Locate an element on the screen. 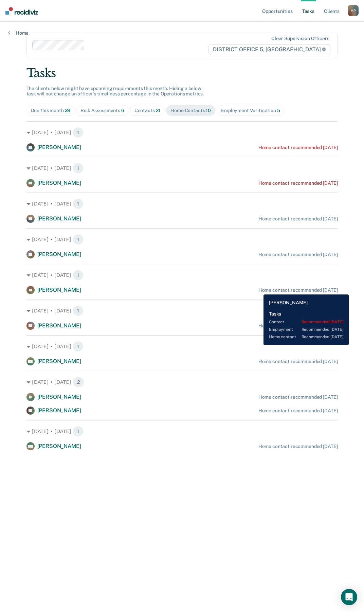  div: H P is located at coordinates (353, 11).